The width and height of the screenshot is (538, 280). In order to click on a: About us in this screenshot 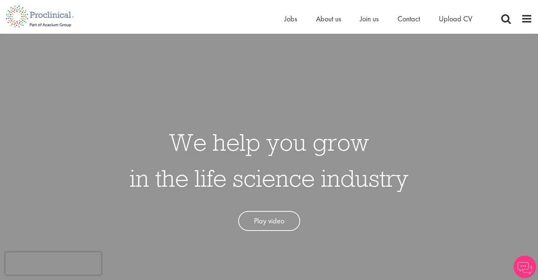, I will do `click(328, 19)`.